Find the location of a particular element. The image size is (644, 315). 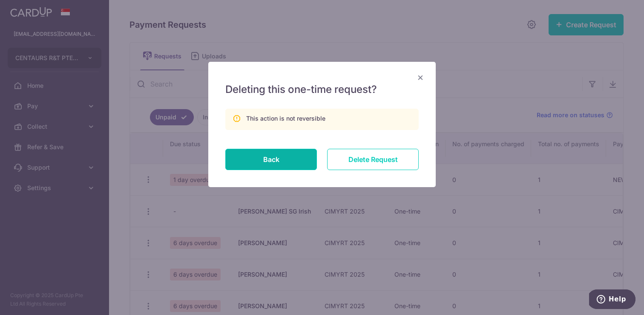

div: This action is not reversible is located at coordinates (286, 119).